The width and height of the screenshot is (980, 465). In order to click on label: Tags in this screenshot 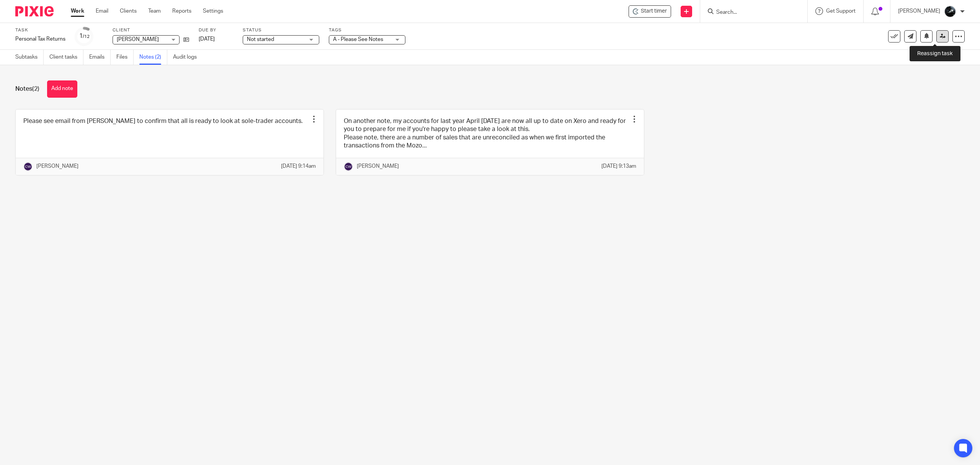, I will do `click(367, 31)`.